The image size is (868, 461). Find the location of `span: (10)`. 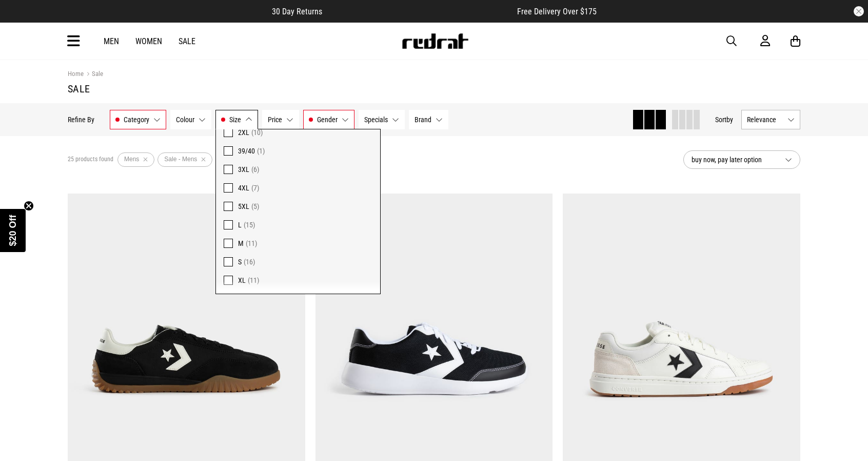

span: (10) is located at coordinates (257, 132).